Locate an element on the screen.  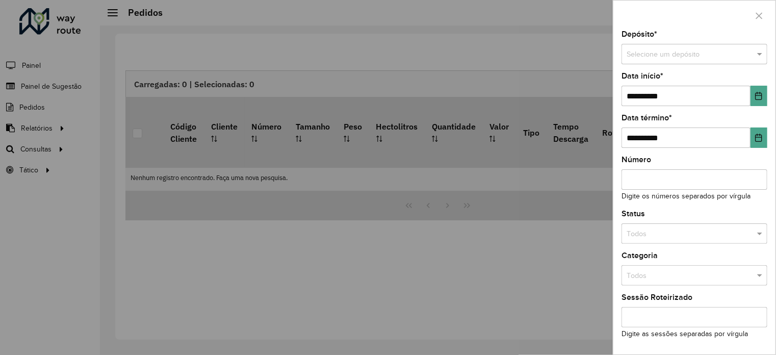
label: Depósito is located at coordinates (639, 34).